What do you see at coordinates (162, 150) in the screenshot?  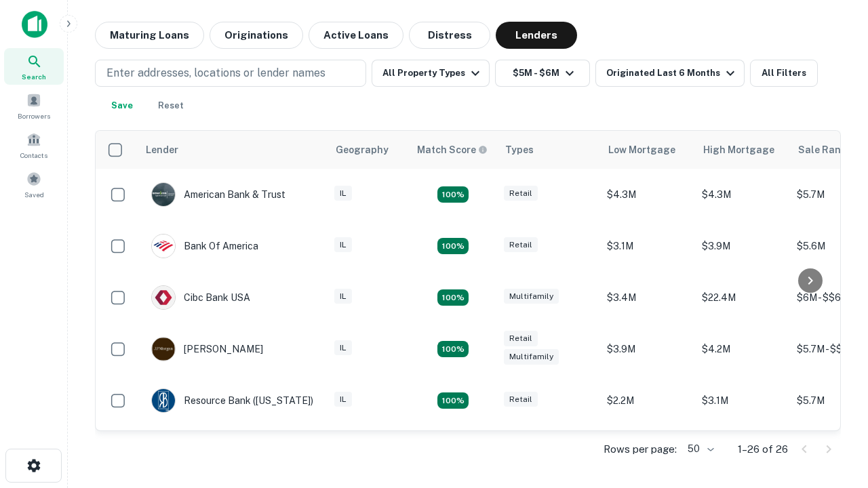 I see `div: Lender` at bounding box center [162, 150].